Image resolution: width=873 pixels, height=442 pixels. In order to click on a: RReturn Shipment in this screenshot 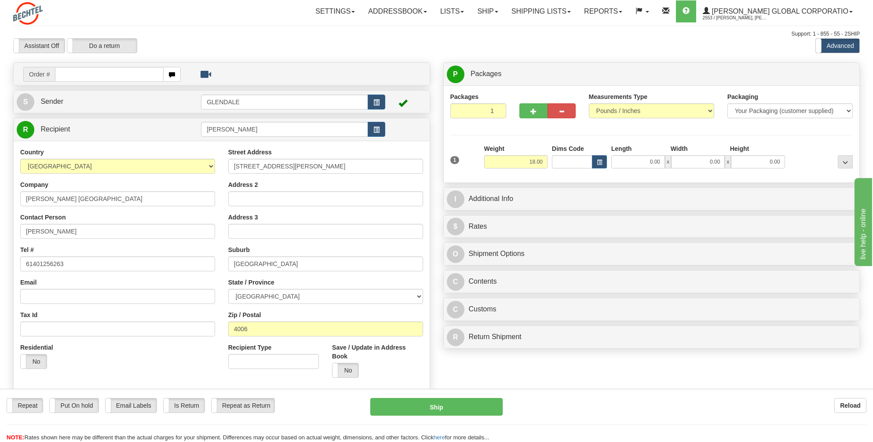, I will do `click(652, 337)`.